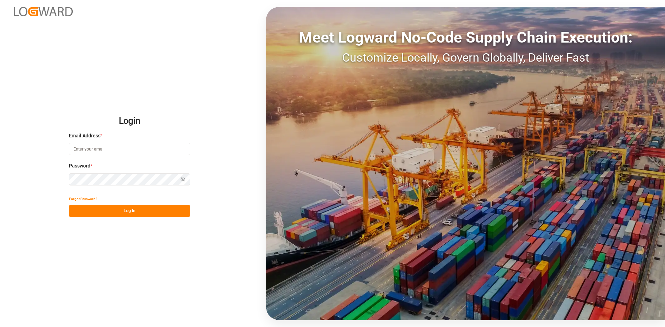 The height and width of the screenshot is (327, 665). What do you see at coordinates (43, 11) in the screenshot?
I see `img: Logward_new_orange.png` at bounding box center [43, 11].